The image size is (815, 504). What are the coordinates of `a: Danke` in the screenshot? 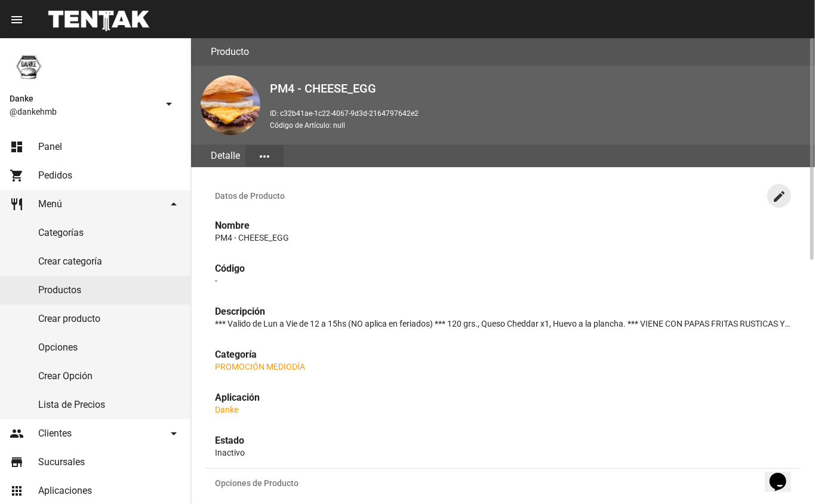 It's located at (226, 410).